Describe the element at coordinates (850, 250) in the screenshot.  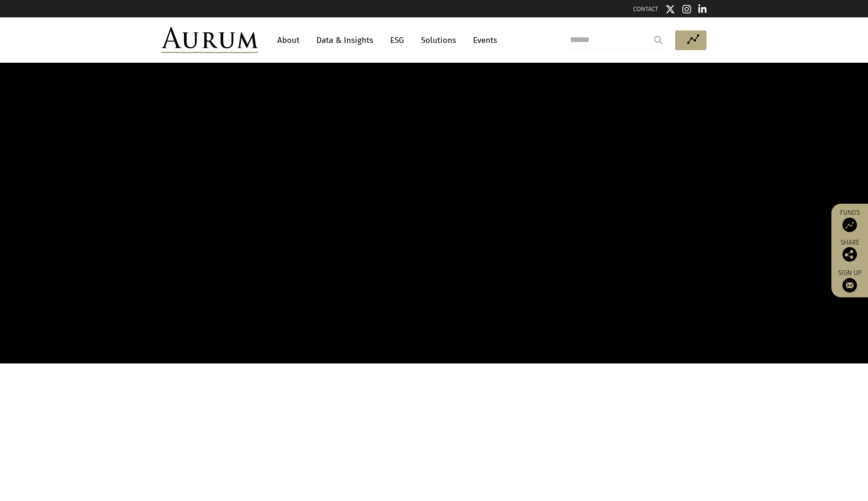
I see `div: Share` at that location.